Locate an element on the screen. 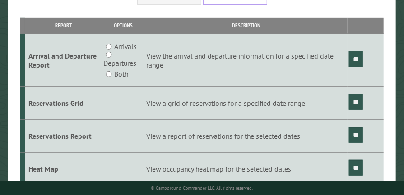 This screenshot has height=195, width=404. td: View the arrival and departure information for a specified date range is located at coordinates (246, 60).